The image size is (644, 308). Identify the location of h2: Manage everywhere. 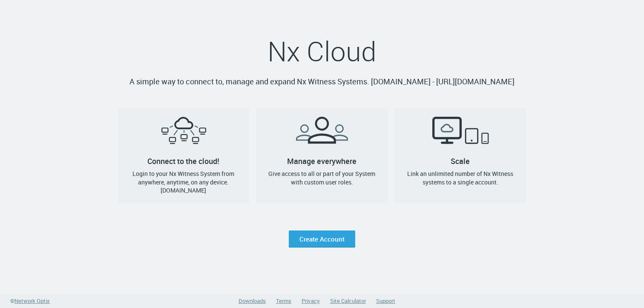
(322, 135).